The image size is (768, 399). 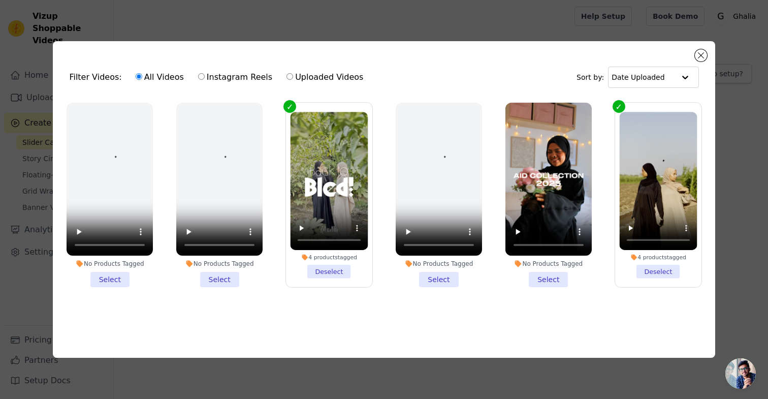 I want to click on div: Ouvrir le chat, so click(x=740, y=373).